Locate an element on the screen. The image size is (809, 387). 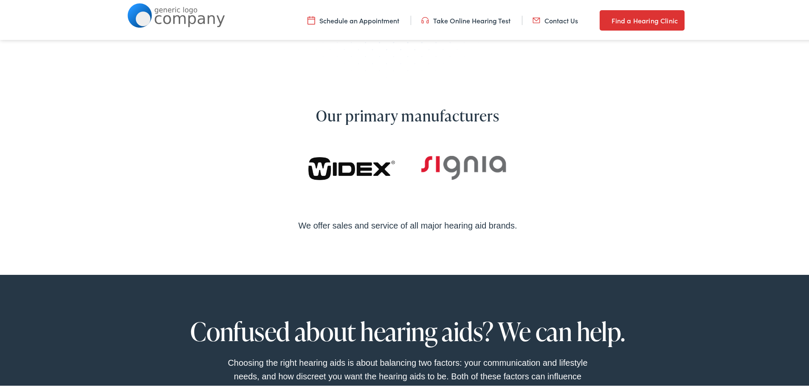
div: We offer sales and service of all major hearing aid brands. is located at coordinates (408, 224).